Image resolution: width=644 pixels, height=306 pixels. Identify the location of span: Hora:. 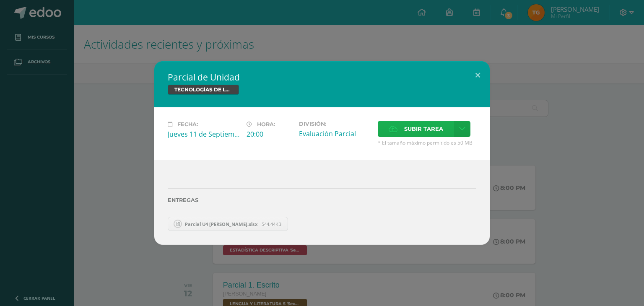
(266, 124).